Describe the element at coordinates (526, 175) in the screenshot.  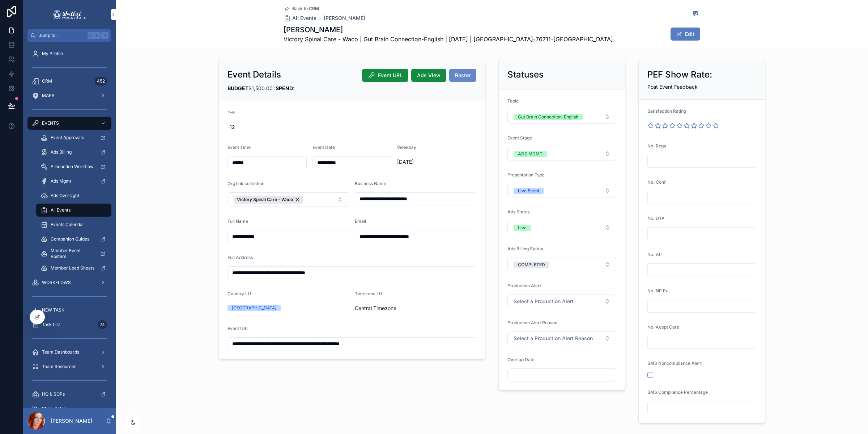
I see `span: Presentation Type` at that location.